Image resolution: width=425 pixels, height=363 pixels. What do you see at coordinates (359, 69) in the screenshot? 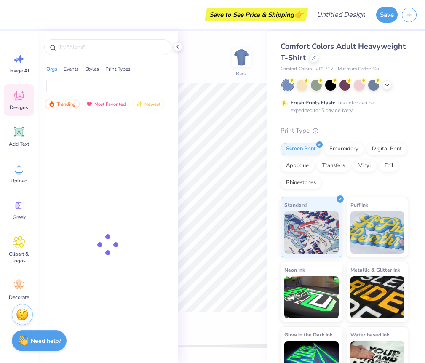
I see `span: Minimum Order: 24 +` at bounding box center [359, 69].